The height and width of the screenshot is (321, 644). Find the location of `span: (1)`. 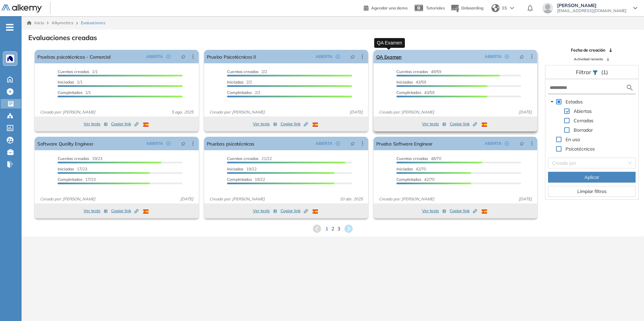

span: (1) is located at coordinates (605, 72).